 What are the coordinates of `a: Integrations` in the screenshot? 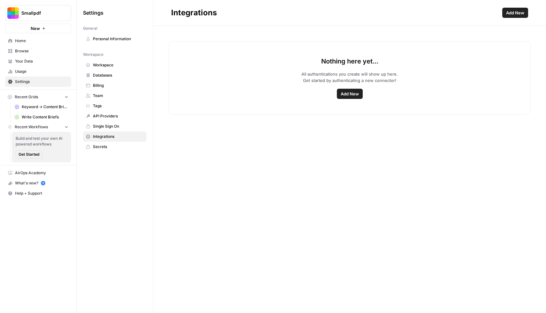 It's located at (115, 137).